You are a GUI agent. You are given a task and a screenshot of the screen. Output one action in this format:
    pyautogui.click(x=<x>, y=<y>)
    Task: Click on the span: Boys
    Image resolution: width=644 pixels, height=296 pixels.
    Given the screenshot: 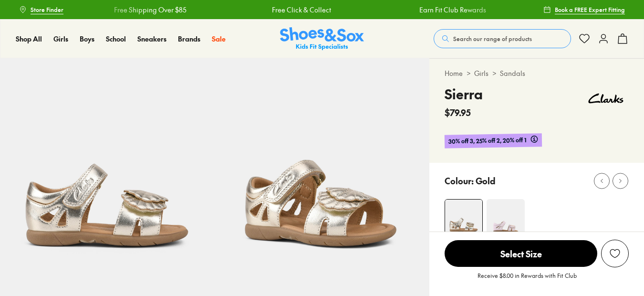 What is the action you would take?
    pyautogui.click(x=87, y=39)
    